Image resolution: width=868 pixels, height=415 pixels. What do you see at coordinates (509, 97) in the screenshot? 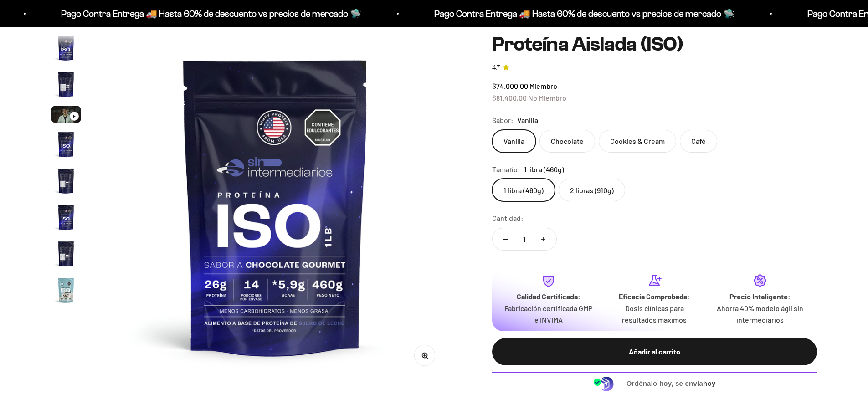
I see `span: $81.400,00` at bounding box center [509, 97].